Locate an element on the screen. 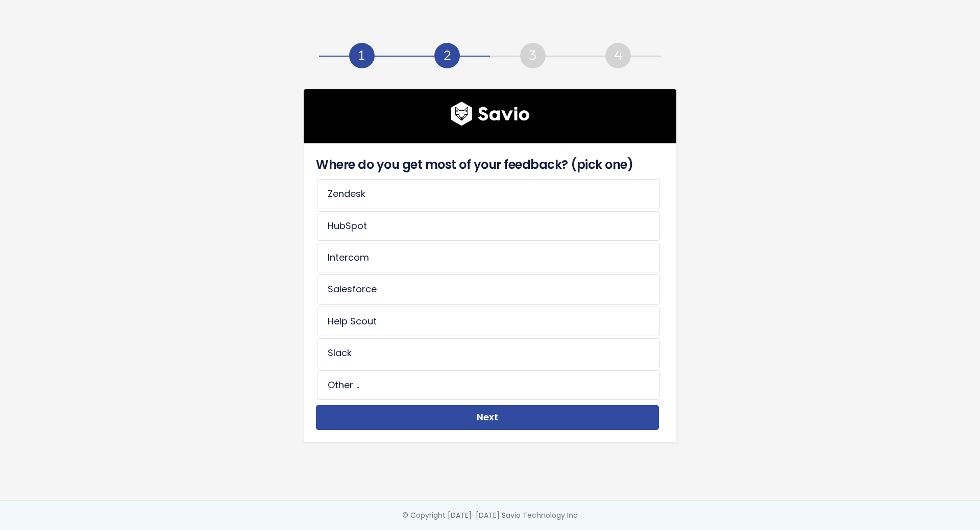 This screenshot has width=980, height=530. li: Other ↓ is located at coordinates (488, 385).